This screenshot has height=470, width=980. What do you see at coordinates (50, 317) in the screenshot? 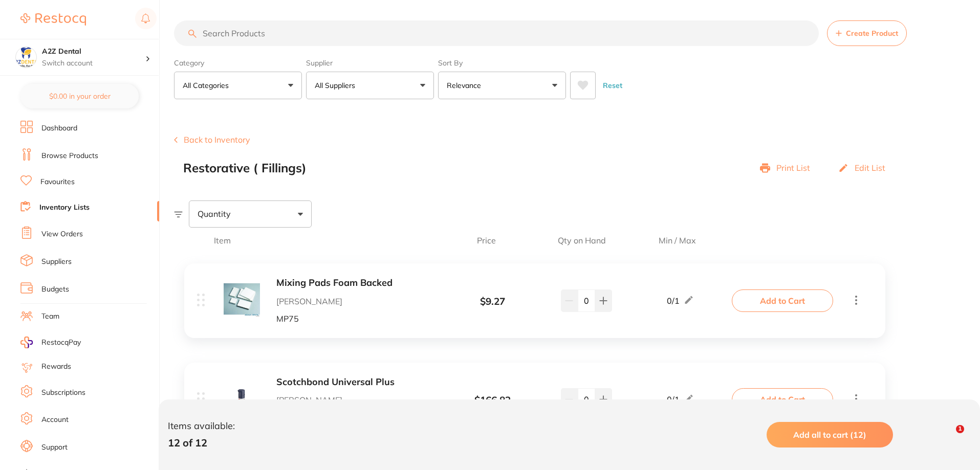
I see `a: Team` at bounding box center [50, 317].